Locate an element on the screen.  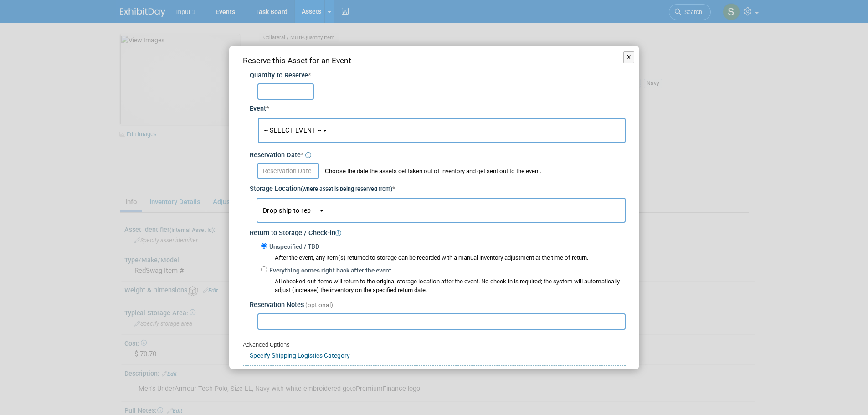
span: Choose the date the assets get taken out of inventory and get sent out to the event. is located at coordinates (430, 171).